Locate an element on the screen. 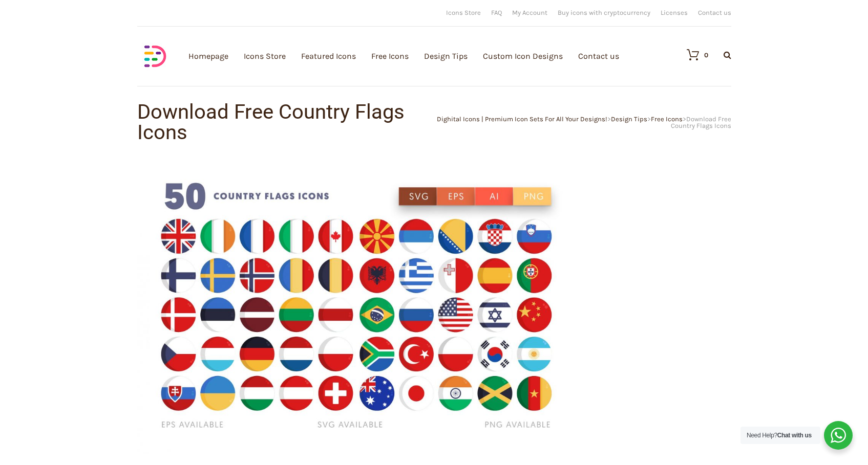  a: Free Icons is located at coordinates (667, 118).